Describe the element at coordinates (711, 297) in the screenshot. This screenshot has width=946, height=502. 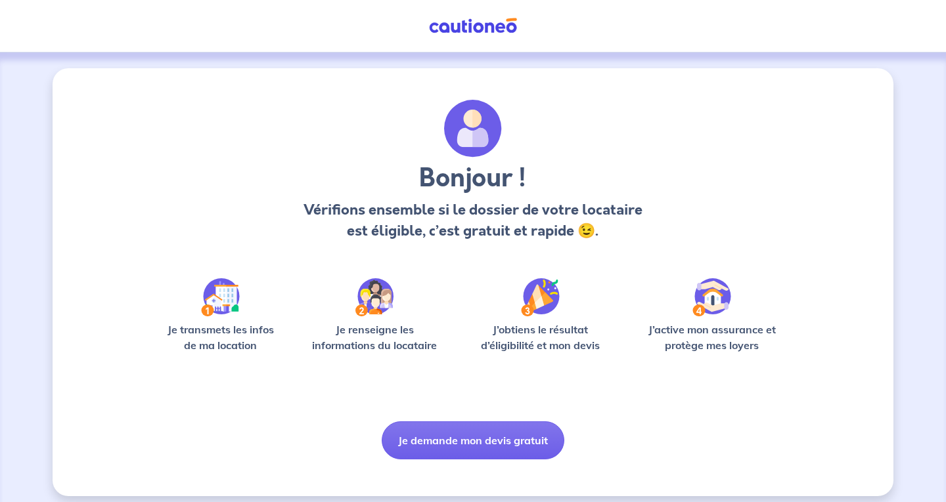
I see `img: /static/bfff1cf634d835d9112899e6a3df1a5d/Step-4.svg` at that location.